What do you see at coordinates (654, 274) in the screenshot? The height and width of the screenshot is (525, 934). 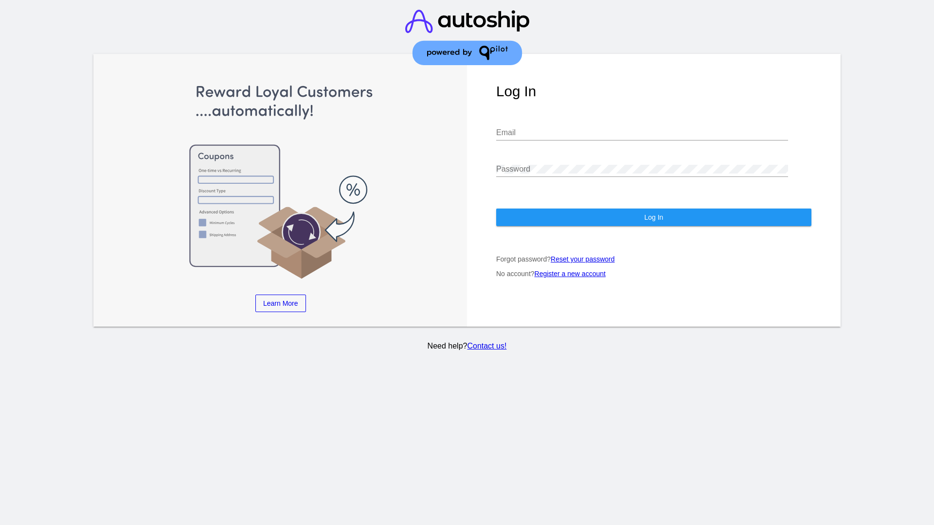 I see `p: No account?` at bounding box center [654, 274].